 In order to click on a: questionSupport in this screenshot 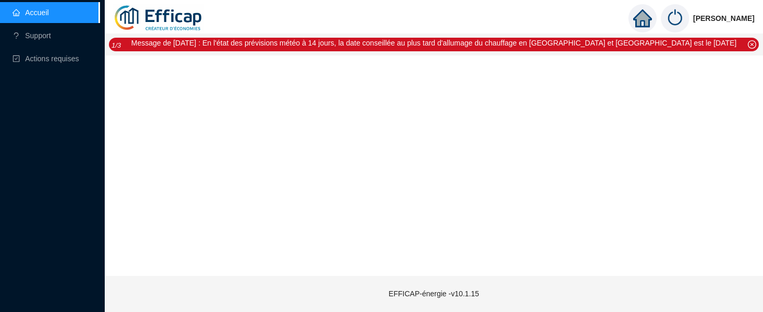, I will do `click(31, 36)`.